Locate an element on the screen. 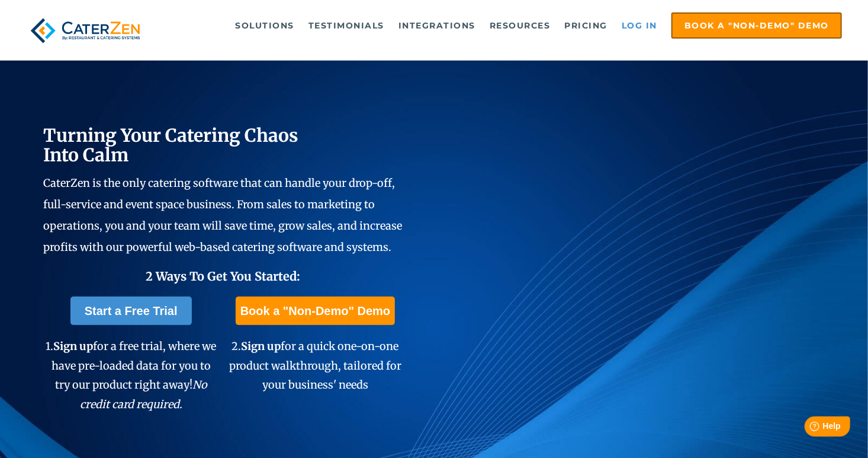 The height and width of the screenshot is (458, 868). span: CaterZen is the only catering software that can handle your drop-off, full-service and event spac... is located at coordinates (223, 214).